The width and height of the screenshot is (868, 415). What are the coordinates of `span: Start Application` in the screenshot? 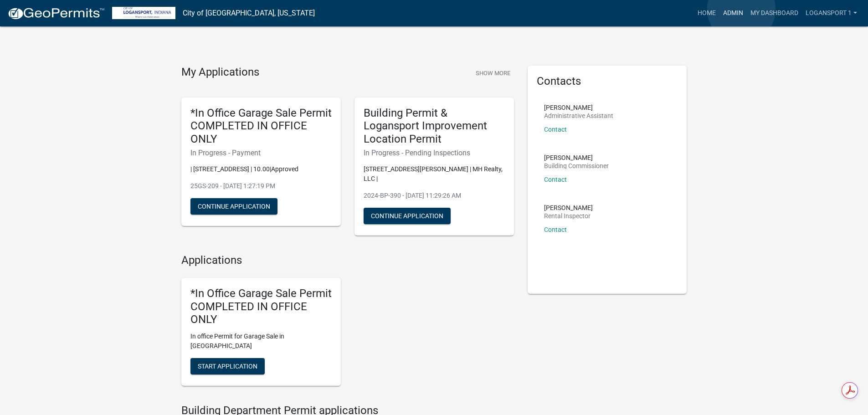 It's located at (227, 367).